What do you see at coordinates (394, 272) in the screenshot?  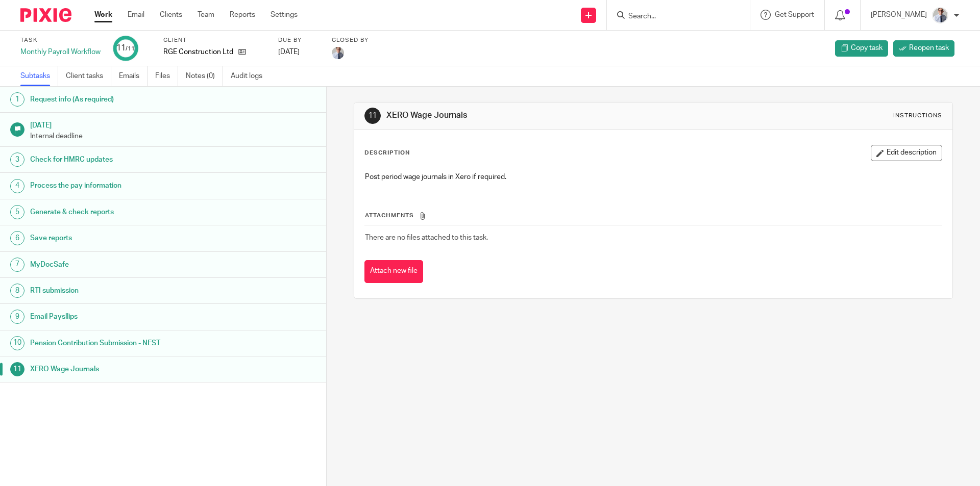 I see `button: Attach new file` at bounding box center [394, 272].